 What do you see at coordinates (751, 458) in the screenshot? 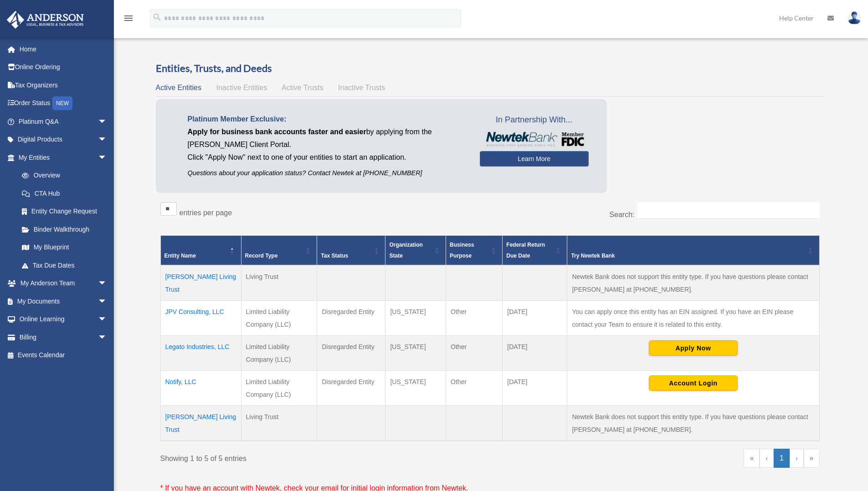
I see `a: First` at bounding box center [751, 458].